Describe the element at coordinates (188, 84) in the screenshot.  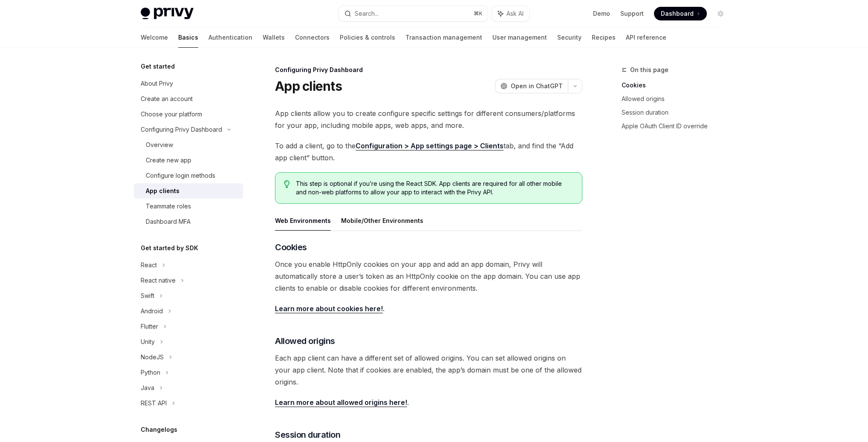
I see `a: About Privy` at that location.